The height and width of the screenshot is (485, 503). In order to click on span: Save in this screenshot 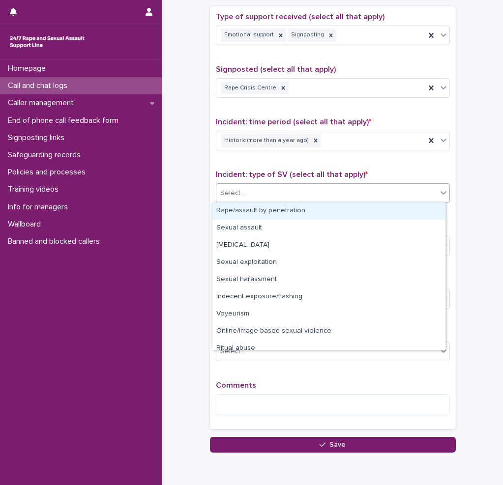, I will do `click(337, 445)`.